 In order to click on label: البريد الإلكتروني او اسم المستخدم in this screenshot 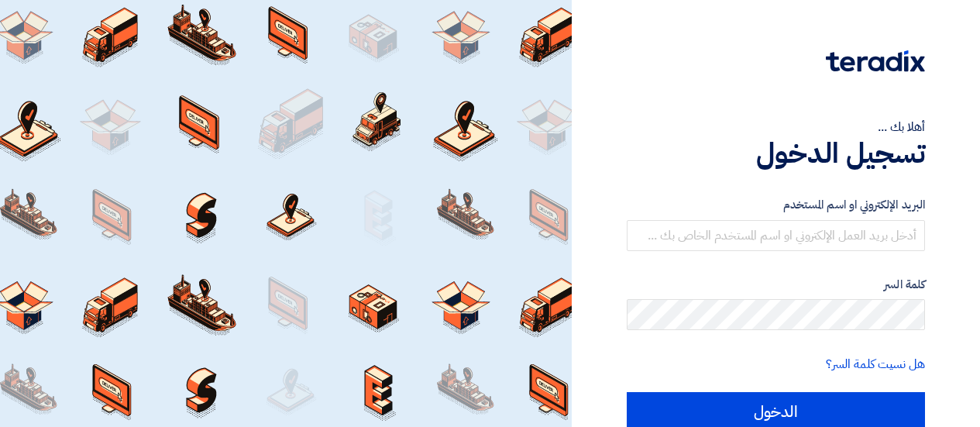, I will do `click(775, 205)`.